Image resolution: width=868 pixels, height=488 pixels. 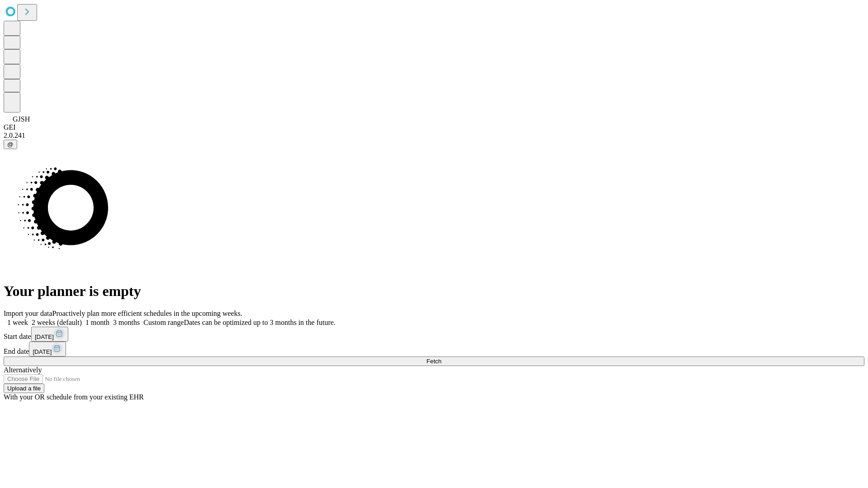 I want to click on div: Start date, so click(x=434, y=334).